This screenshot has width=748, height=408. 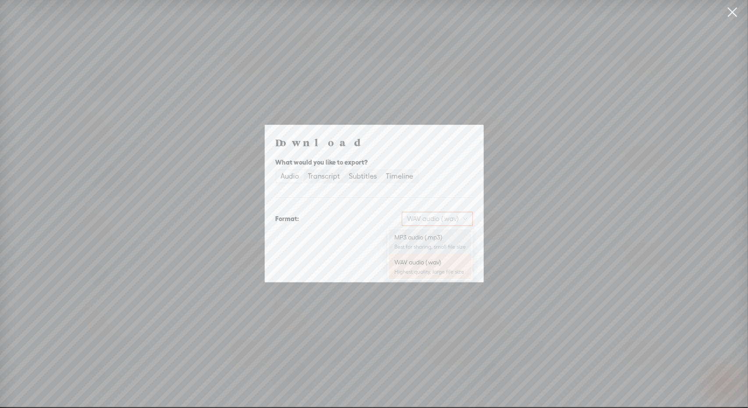 What do you see at coordinates (347, 177) in the screenshot?
I see `div: segmented control` at bounding box center [347, 177].